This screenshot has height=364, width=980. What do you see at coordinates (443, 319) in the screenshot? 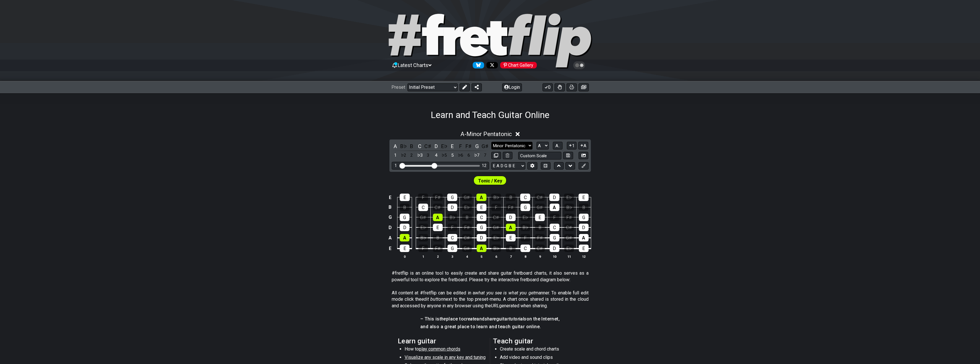
I see `em: the` at bounding box center [443, 319].